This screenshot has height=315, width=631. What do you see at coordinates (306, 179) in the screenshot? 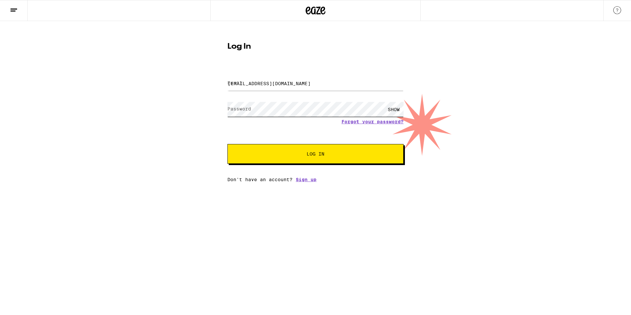
I see `a: Sign up` at bounding box center [306, 179].